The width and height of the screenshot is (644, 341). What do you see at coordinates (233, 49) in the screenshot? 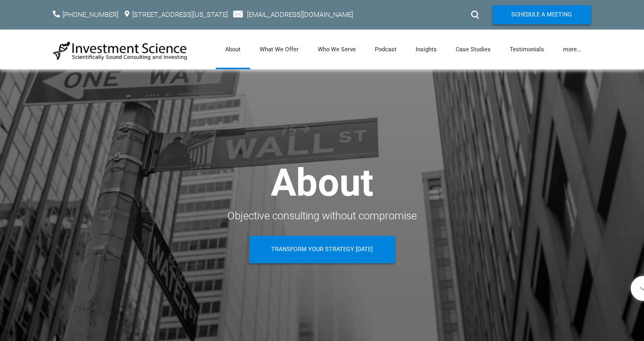
I see `a: About` at bounding box center [233, 49].